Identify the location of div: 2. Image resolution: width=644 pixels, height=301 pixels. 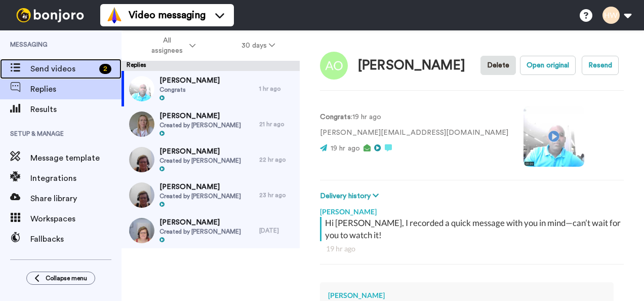
(105, 69).